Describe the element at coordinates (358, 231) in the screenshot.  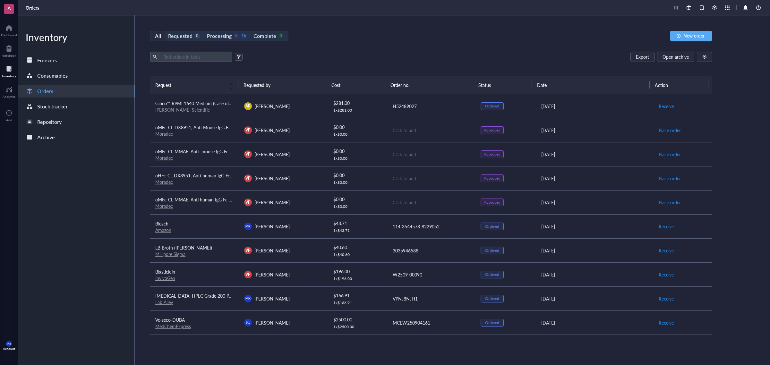
I see `div: 1 x $ 43.71` at that location.